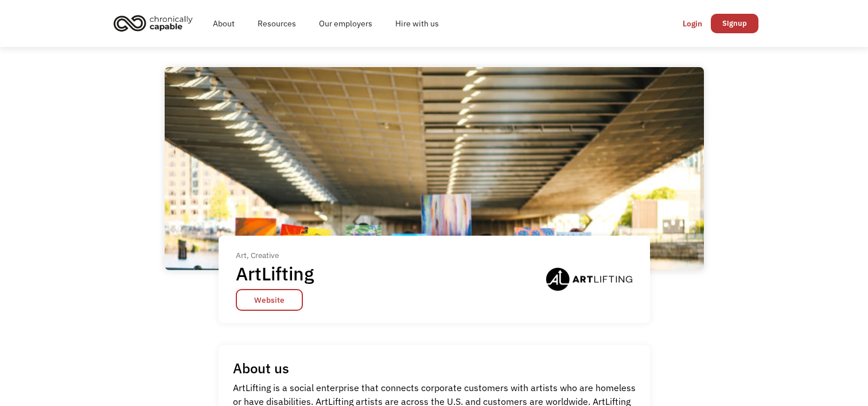 Image resolution: width=868 pixels, height=406 pixels. What do you see at coordinates (692, 23) in the screenshot?
I see `div: Login` at bounding box center [692, 23].